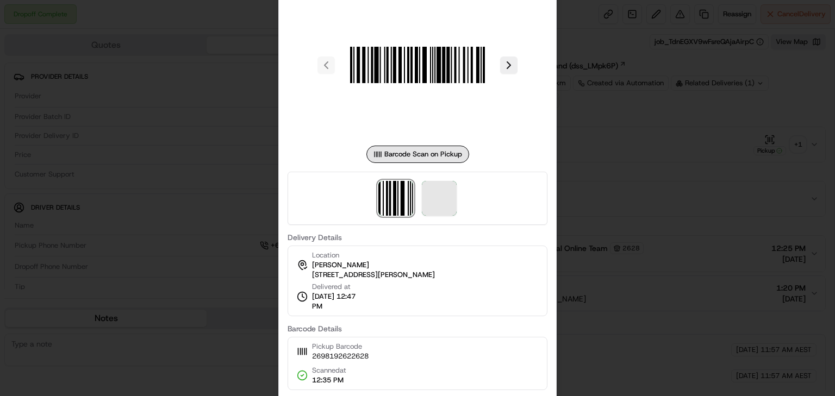 The width and height of the screenshot is (835, 396). I want to click on span: Location, so click(326, 255).